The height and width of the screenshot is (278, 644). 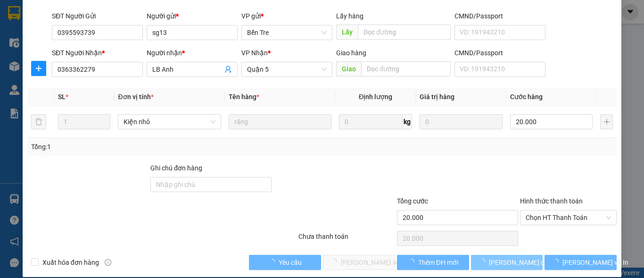 I want to click on span: Thêm ĐH mới, so click(x=438, y=263).